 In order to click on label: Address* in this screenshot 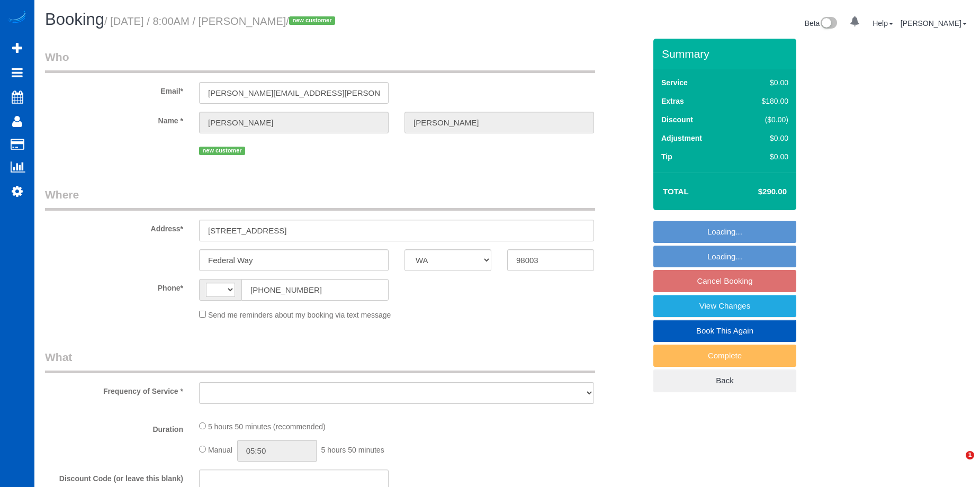, I will do `click(114, 227)`.